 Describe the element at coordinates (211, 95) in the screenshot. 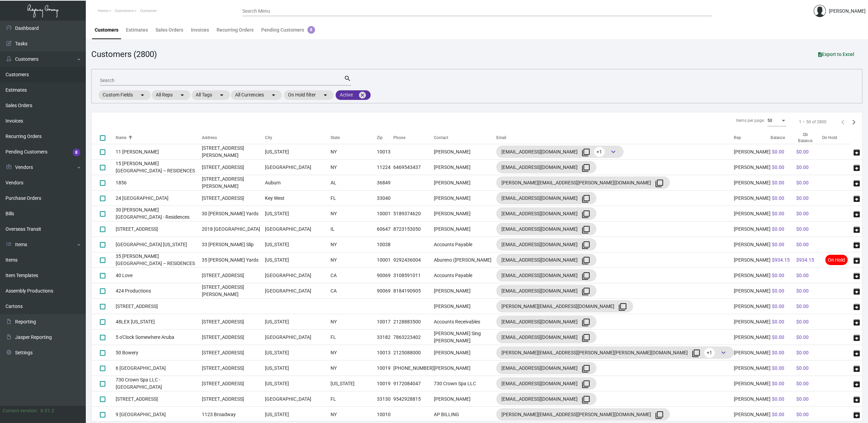

I see `mat-chip: All Tags` at that location.